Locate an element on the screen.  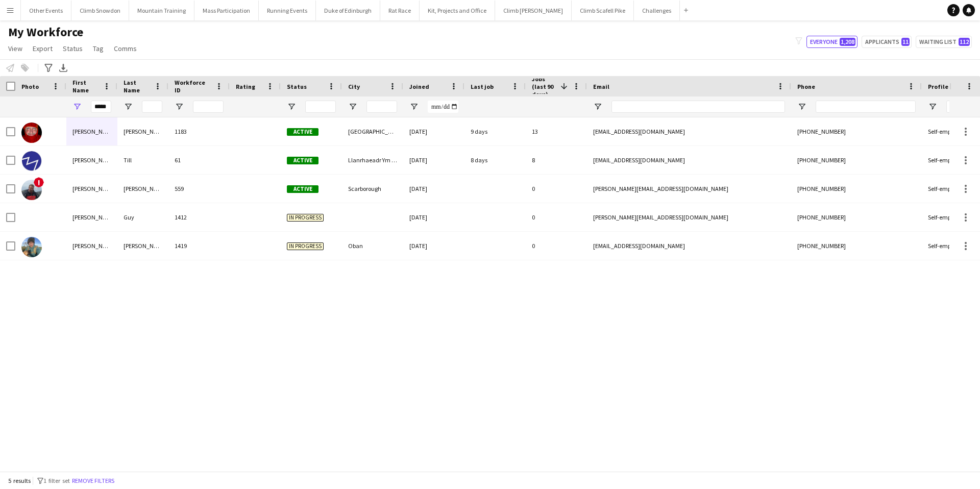
div: 9 days is located at coordinates (495, 131).